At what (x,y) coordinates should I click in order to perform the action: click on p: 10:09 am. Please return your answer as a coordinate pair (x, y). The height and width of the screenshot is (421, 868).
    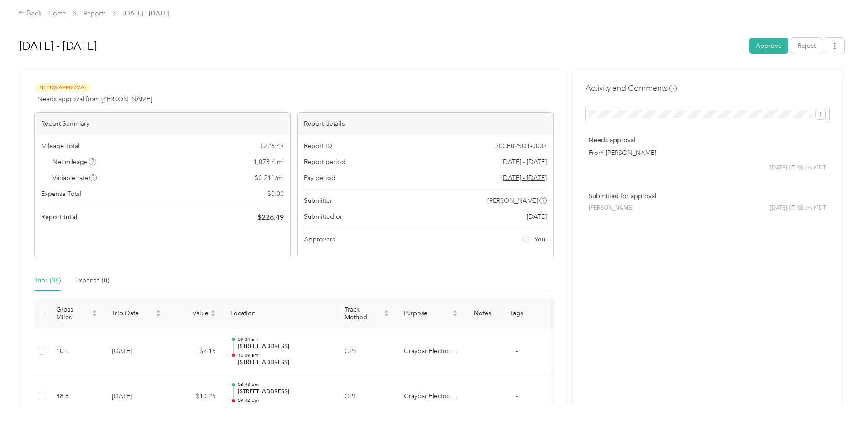
    Looking at the image, I should click on (284, 355).